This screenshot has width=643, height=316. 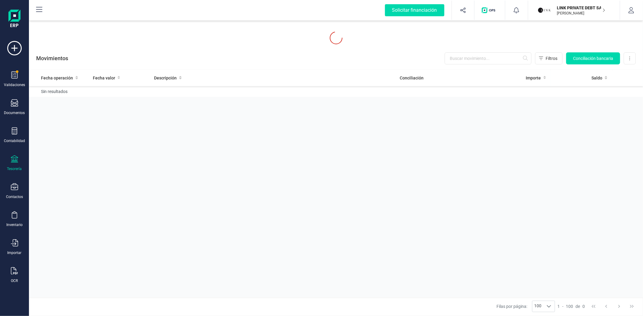 What do you see at coordinates (414, 10) in the screenshot?
I see `div: Solicitar financiación` at bounding box center [414, 10].